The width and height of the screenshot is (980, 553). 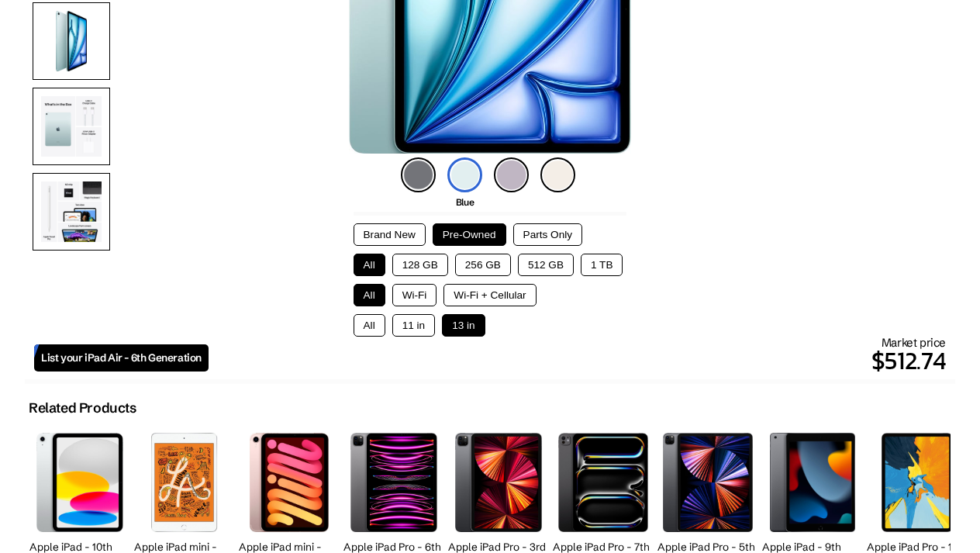 I want to click on img: iPad (10th Generation), so click(x=80, y=482).